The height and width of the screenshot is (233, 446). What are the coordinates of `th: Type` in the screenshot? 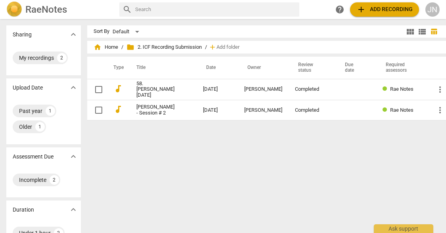 It's located at (117, 68).